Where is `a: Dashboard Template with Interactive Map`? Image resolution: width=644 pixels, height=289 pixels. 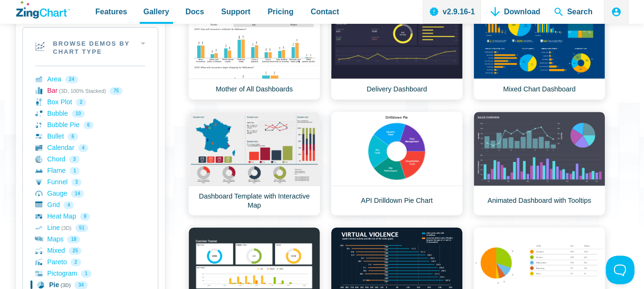
a: Dashboard Template with Interactive Map is located at coordinates (254, 163).